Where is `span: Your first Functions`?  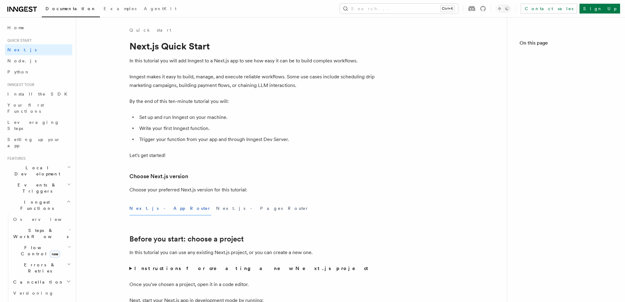 span: Your first Functions is located at coordinates (26, 108).